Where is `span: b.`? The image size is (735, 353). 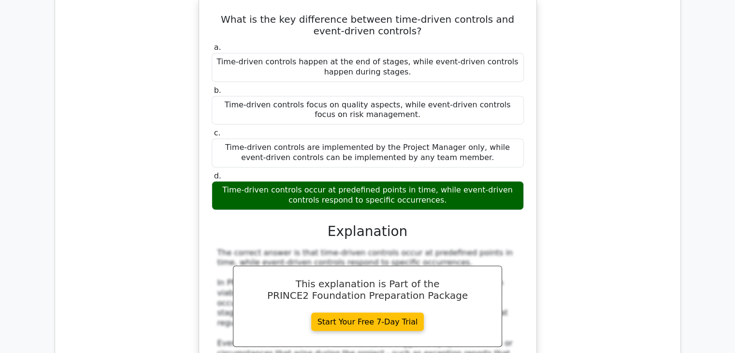 span: b. is located at coordinates (218, 90).